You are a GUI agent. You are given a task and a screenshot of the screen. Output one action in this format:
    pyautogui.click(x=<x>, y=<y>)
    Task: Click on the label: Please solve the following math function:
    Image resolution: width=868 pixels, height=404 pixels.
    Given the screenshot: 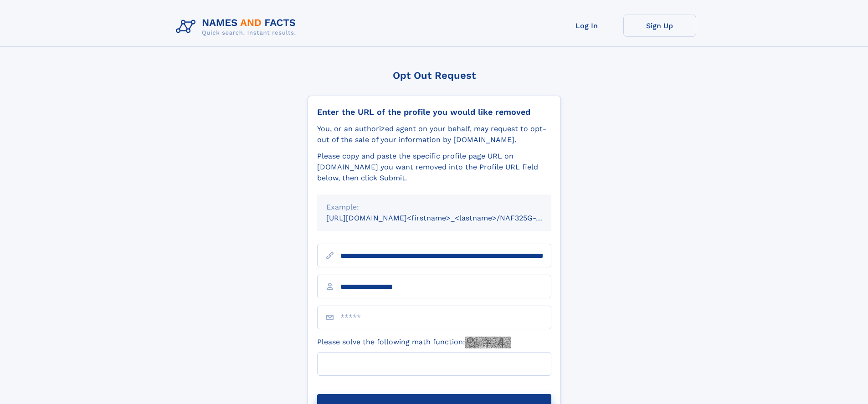 What is the action you would take?
    pyautogui.click(x=414, y=343)
    